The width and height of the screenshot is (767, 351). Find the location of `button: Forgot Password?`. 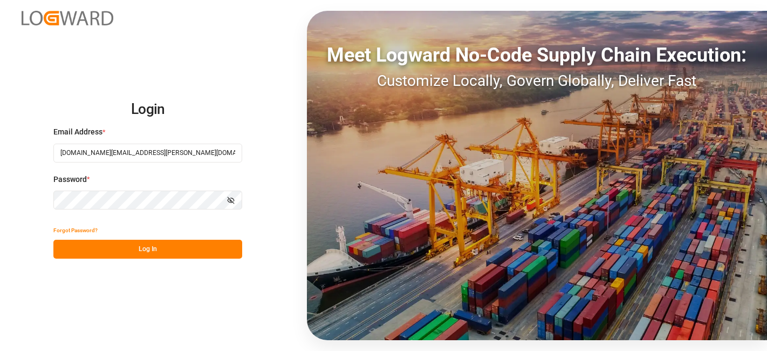

button: Forgot Password? is located at coordinates (76, 230).